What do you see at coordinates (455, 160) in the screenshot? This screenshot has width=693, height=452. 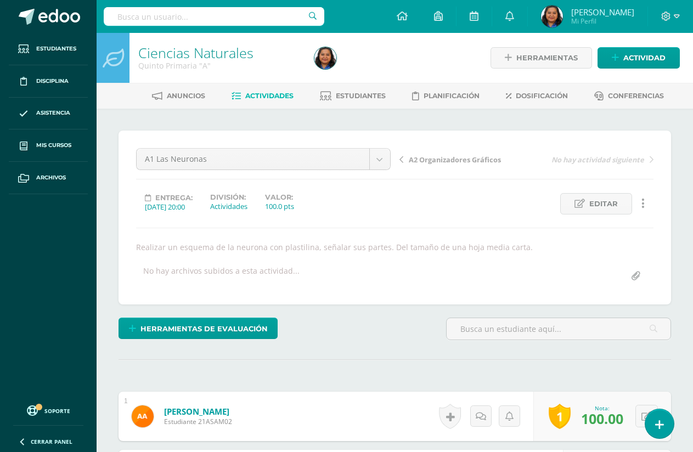 I see `span: A2 Organizadores Gráficos` at bounding box center [455, 160].